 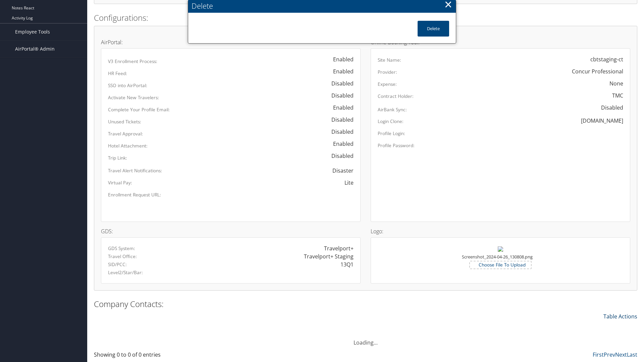 What do you see at coordinates (35, 49) in the screenshot?
I see `span: AirPortal® Admin` at bounding box center [35, 49].